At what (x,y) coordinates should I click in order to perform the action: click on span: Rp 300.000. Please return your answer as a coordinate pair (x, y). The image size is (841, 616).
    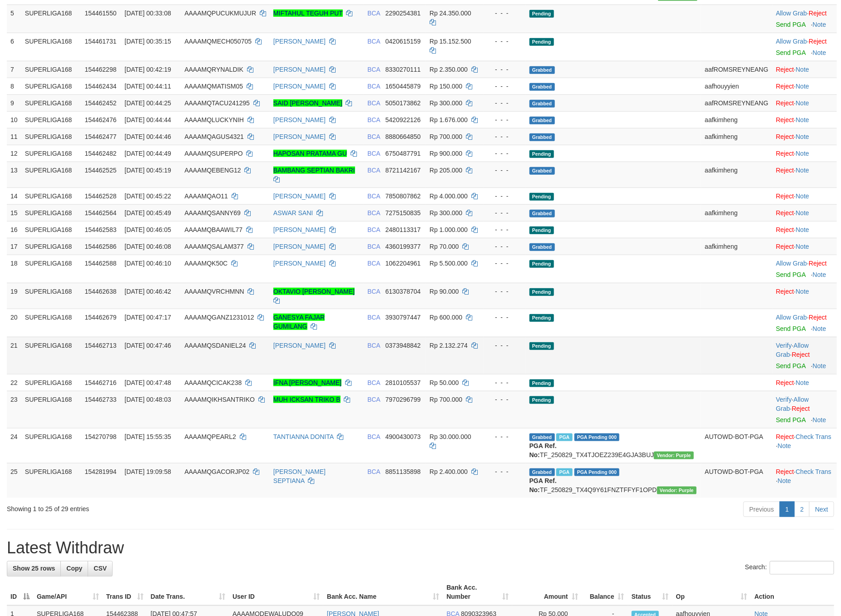
    Looking at the image, I should click on (446, 213).